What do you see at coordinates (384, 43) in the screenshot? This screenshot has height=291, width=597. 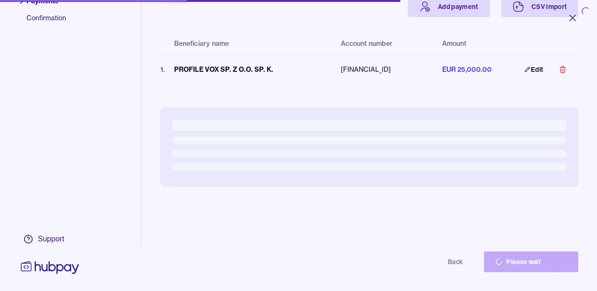 I see `th: Account number` at bounding box center [384, 43].